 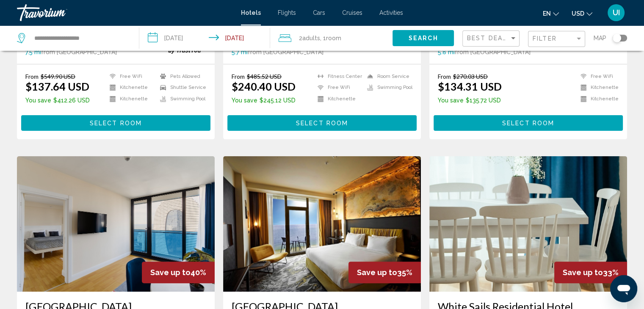 What do you see at coordinates (489, 38) in the screenshot?
I see `span: Best Deals` at bounding box center [489, 38].